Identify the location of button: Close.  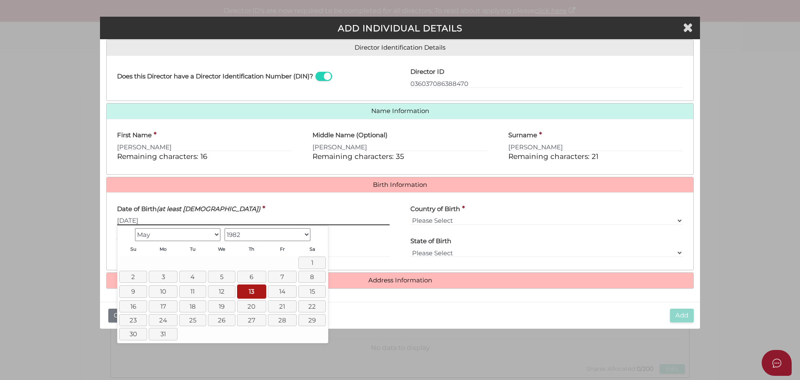
(122, 315).